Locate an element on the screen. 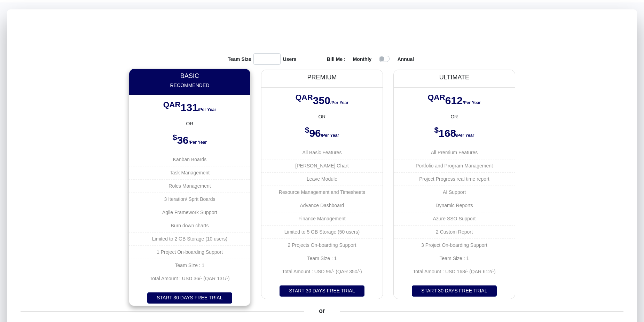 The height and width of the screenshot is (322, 644). li: Azure SSO Support is located at coordinates (454, 219).